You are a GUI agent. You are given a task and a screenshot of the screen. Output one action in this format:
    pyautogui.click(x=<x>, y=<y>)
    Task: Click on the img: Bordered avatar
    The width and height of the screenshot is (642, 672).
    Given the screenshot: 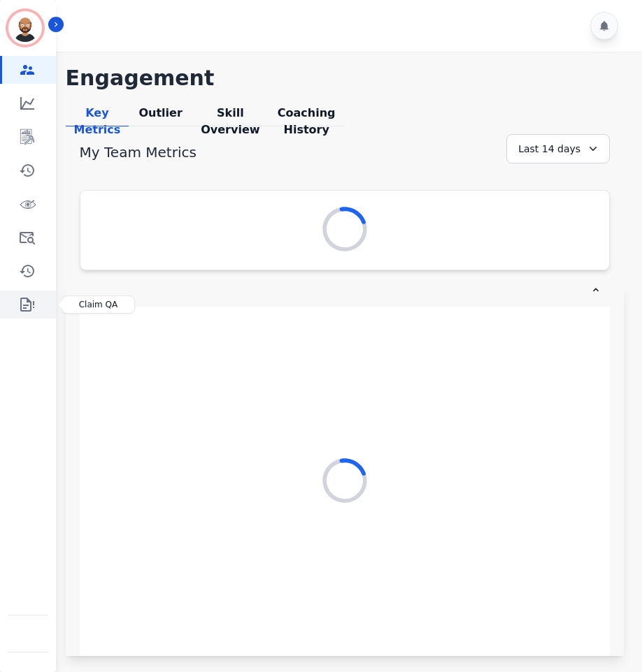 What is the action you would take?
    pyautogui.click(x=25, y=28)
    